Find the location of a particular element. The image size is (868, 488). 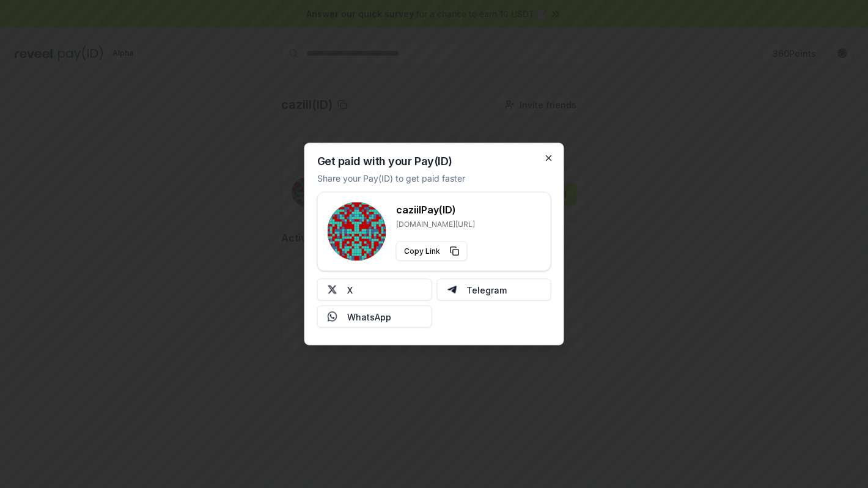

button: Telegram is located at coordinates (494, 290).